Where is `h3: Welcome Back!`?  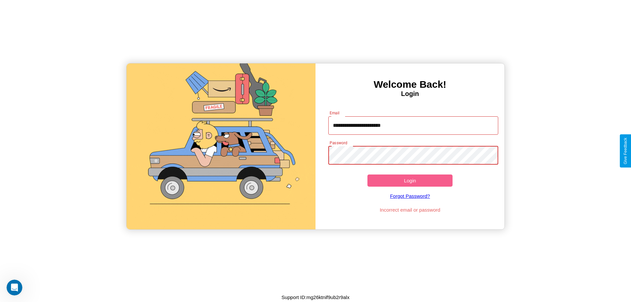
h3: Welcome Back! is located at coordinates (410, 85).